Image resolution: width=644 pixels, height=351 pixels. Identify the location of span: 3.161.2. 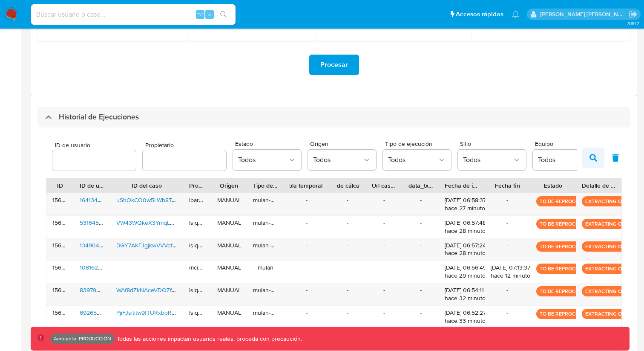
(634, 23).